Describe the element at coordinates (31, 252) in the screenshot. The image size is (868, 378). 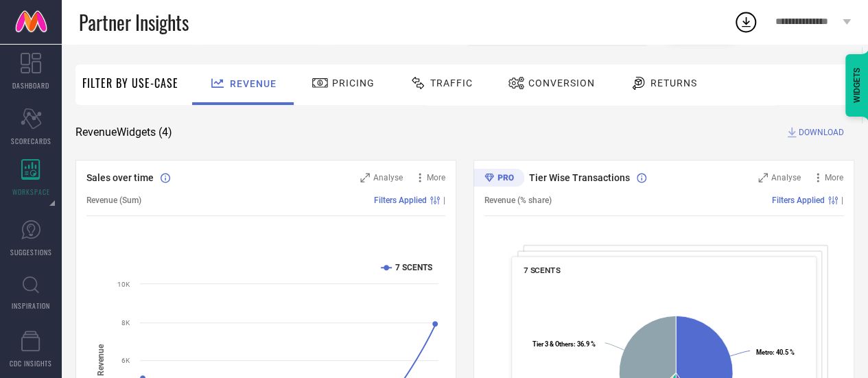
I see `span: SUGGESTIONS` at that location.